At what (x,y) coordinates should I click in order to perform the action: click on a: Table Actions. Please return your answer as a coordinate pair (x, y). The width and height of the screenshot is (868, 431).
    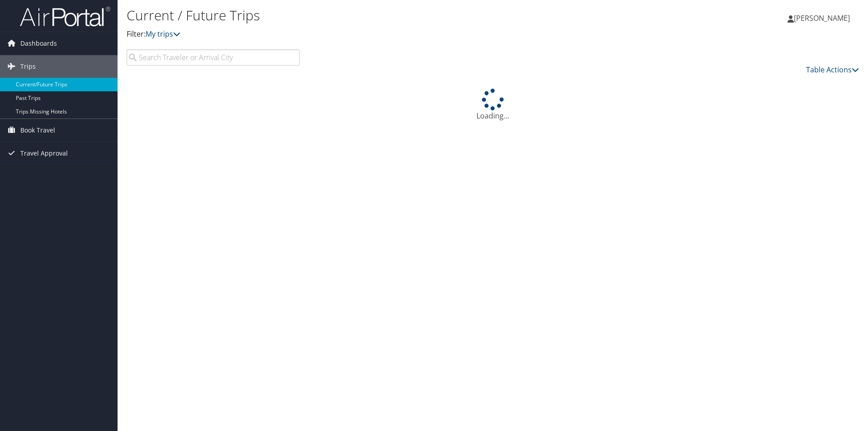
    Looking at the image, I should click on (832, 69).